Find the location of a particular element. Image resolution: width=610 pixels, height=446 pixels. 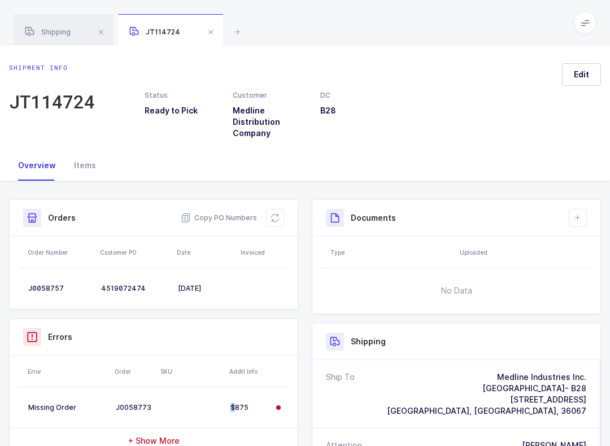

span: Edit is located at coordinates (581, 75).